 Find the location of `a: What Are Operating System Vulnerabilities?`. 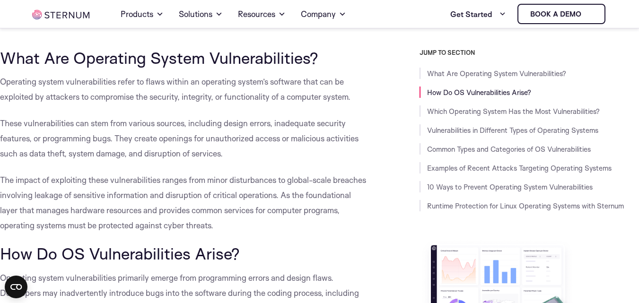

a: What Are Operating System Vulnerabilities? is located at coordinates (496, 73).